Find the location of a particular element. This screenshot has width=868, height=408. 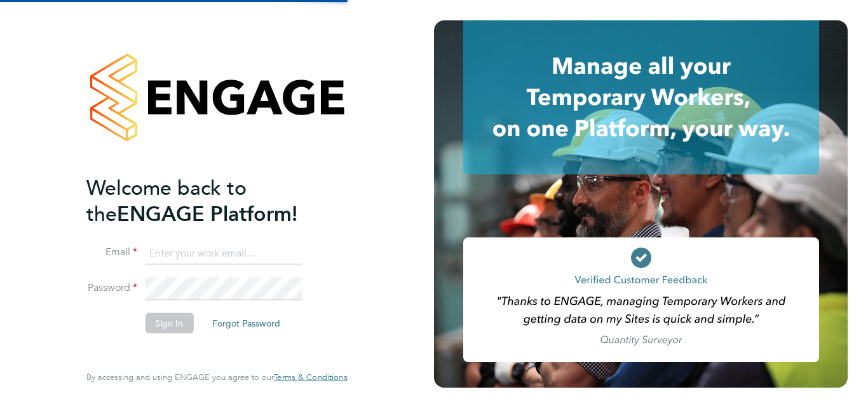

button: Sign In is located at coordinates (169, 323).